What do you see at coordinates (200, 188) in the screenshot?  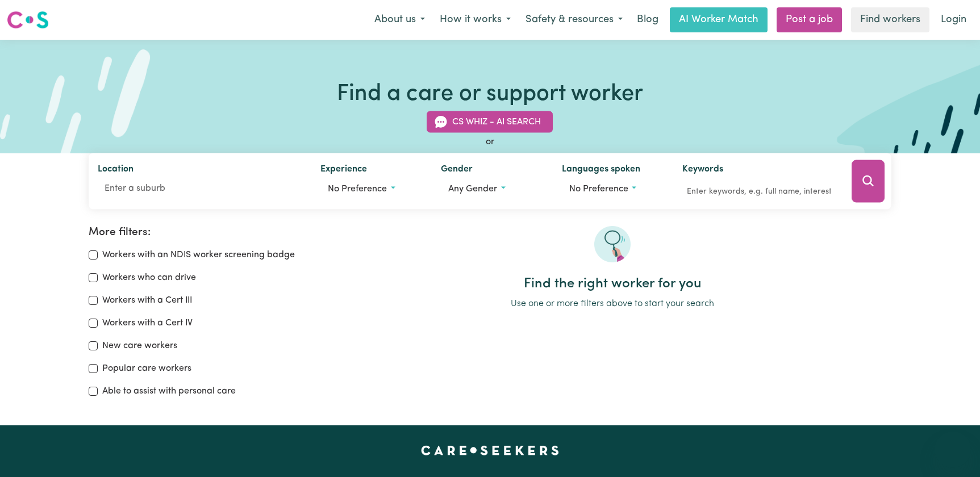 I see `input: Enter a suburb` at bounding box center [200, 188].